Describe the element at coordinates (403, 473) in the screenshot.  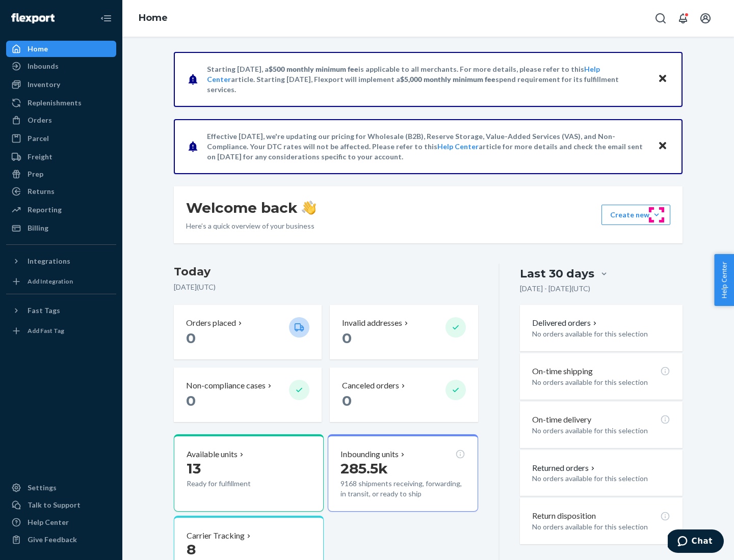
I see `button: Inbounding units285.5k9168 shipments receiving, forwarding, in transit, or ready to ship` at that location.